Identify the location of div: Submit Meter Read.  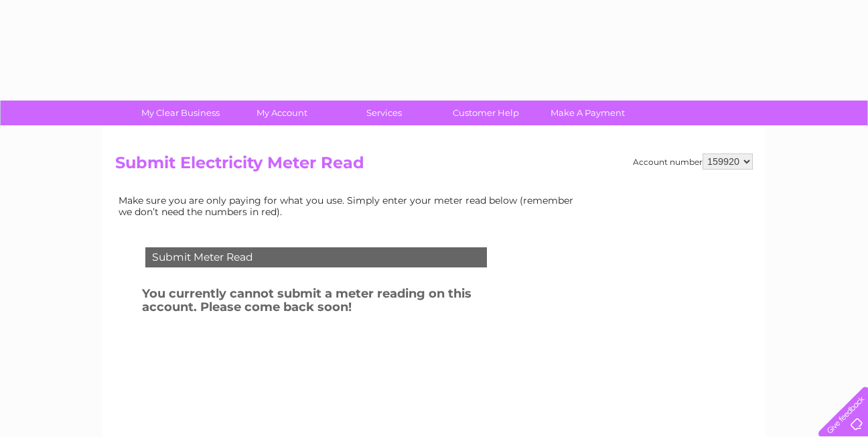
(316, 257).